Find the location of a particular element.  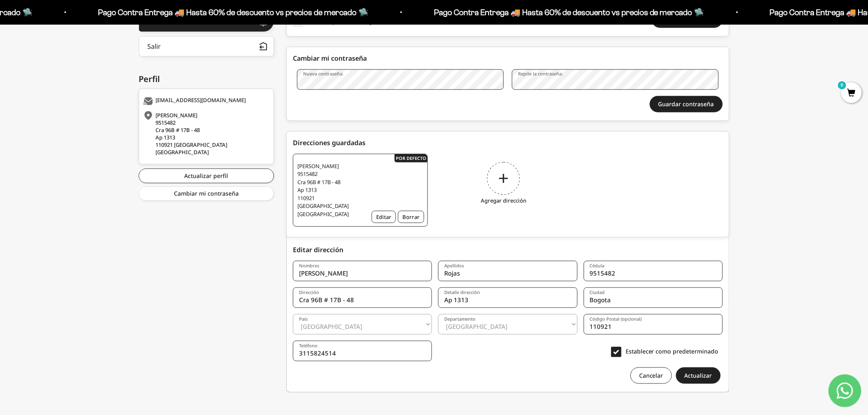

a: 0 is located at coordinates (851, 94).